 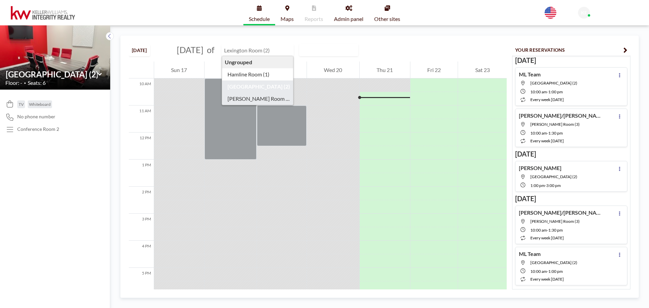 What do you see at coordinates (571, 50) in the screenshot?
I see `button: YOUR RESERVATIONS` at bounding box center [571, 50].